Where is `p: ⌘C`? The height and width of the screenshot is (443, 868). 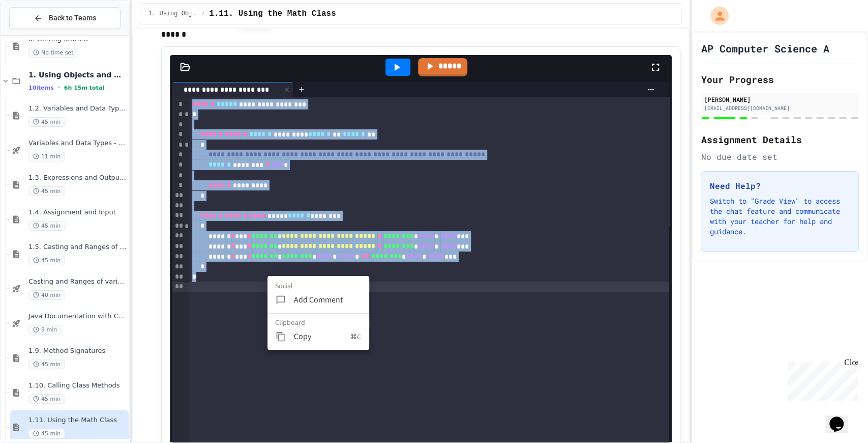 p: ⌘C is located at coordinates (355, 336).